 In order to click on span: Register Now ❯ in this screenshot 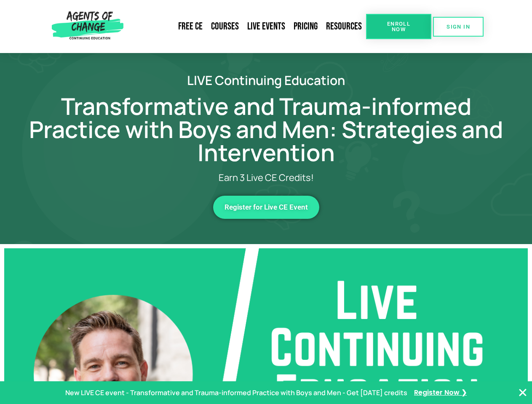, I will do `click(440, 393)`.